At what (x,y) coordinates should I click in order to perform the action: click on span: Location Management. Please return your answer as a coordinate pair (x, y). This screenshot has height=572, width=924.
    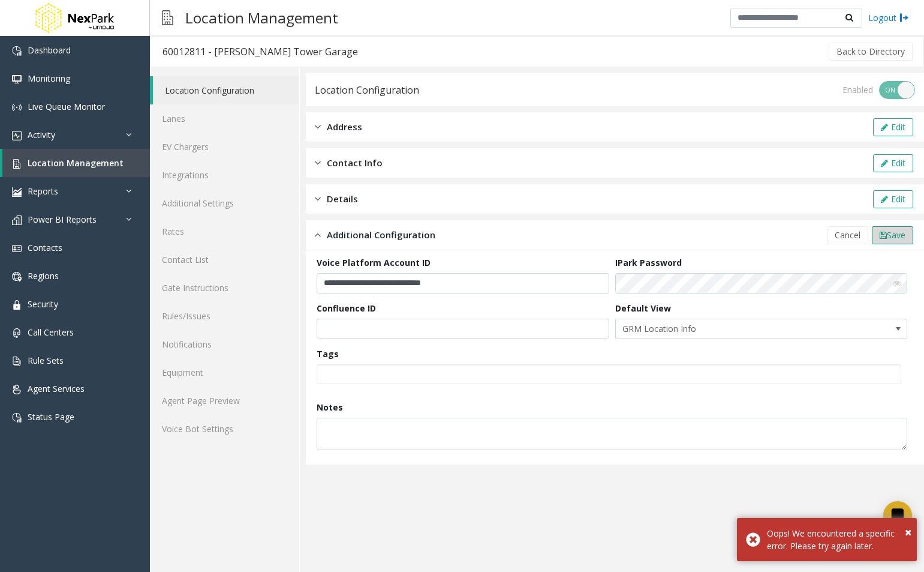
    Looking at the image, I should click on (76, 163).